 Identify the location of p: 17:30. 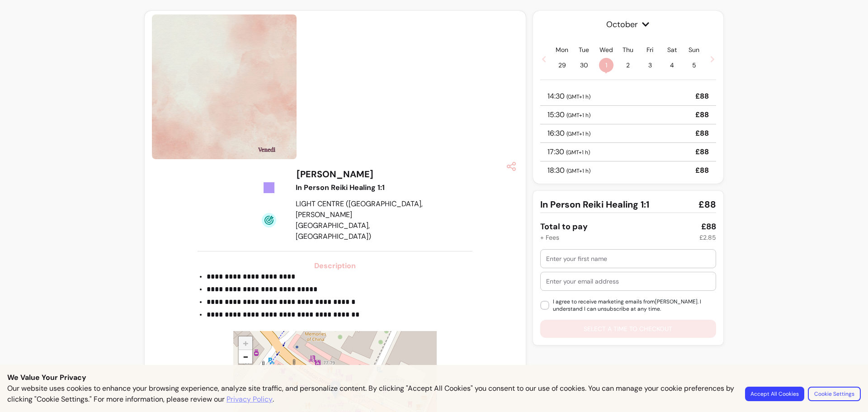
(569, 152).